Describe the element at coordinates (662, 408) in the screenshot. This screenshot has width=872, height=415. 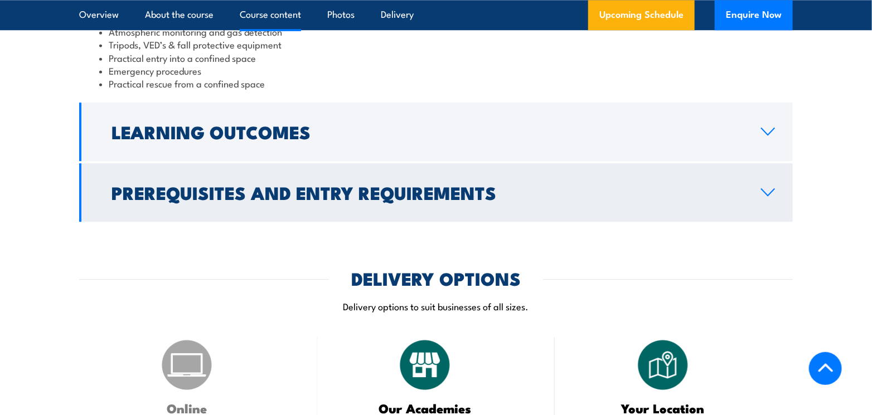
I see `h3: Your Location` at that location.